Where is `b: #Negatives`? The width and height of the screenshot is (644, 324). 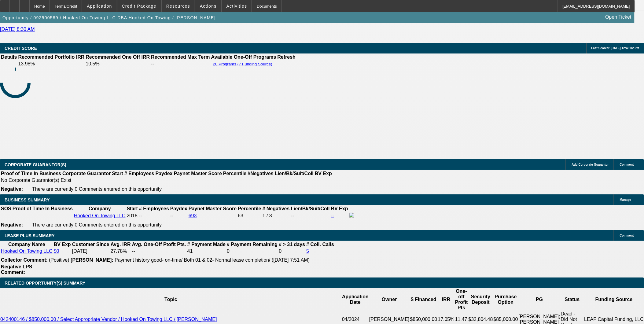
b: #Negatives is located at coordinates (261, 173).